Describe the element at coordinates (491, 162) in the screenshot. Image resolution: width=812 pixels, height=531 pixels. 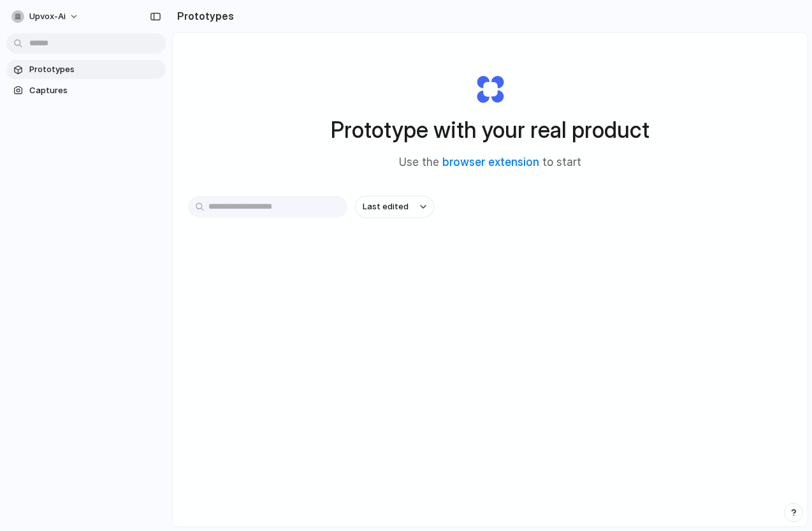
I see `a: browser extension` at that location.